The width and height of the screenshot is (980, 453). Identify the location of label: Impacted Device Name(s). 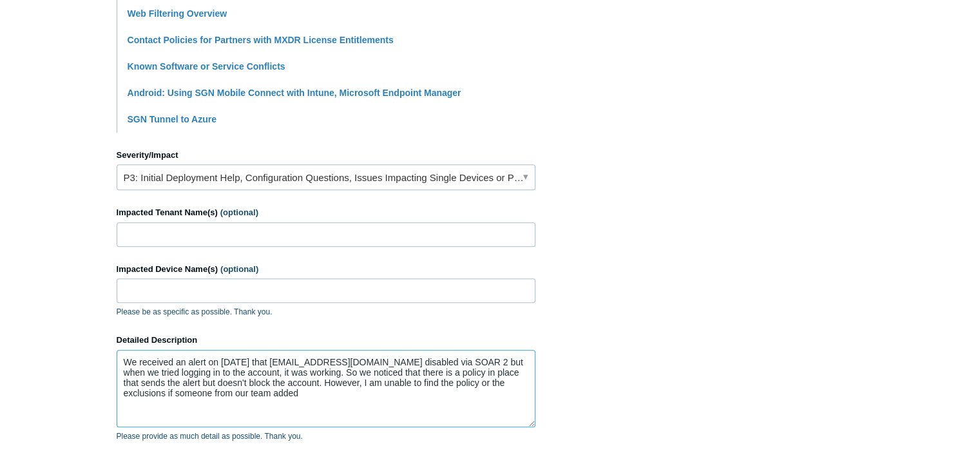
(326, 269).